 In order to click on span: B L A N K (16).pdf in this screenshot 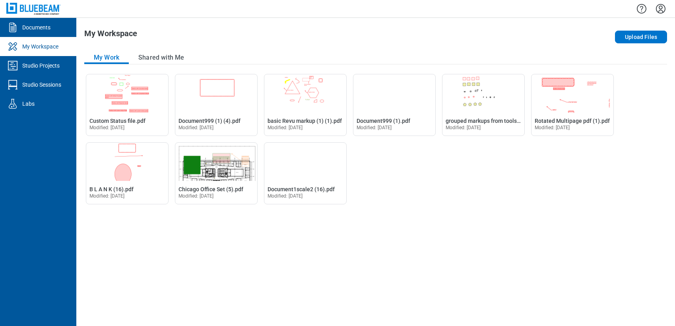, I will do `click(111, 189)`.